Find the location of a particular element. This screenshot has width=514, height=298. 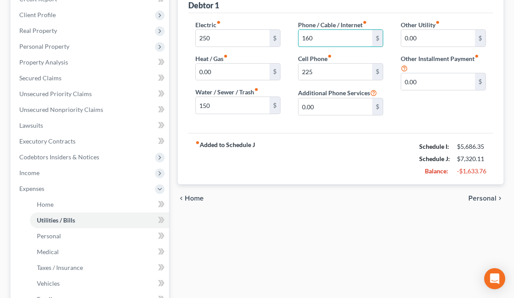

strong: Added to Schedule J is located at coordinates (225, 159).